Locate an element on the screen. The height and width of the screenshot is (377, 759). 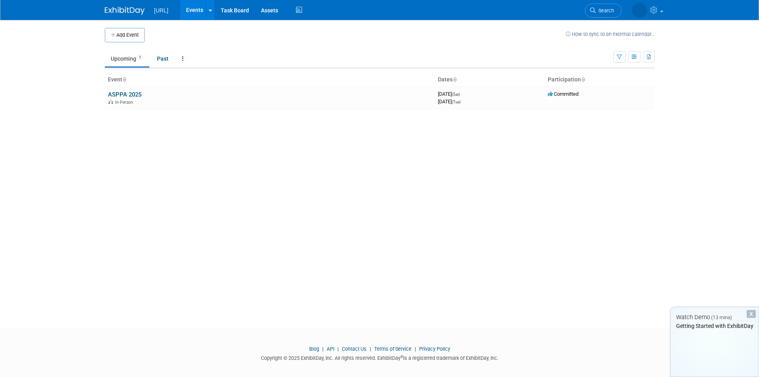
a: Blog is located at coordinates (314, 348).